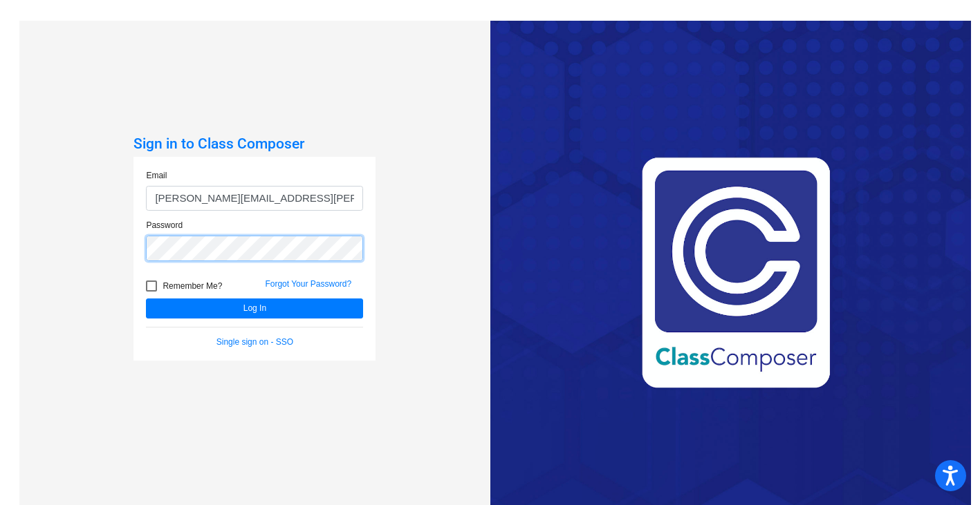 The height and width of the screenshot is (505, 980). I want to click on label: Password, so click(164, 226).